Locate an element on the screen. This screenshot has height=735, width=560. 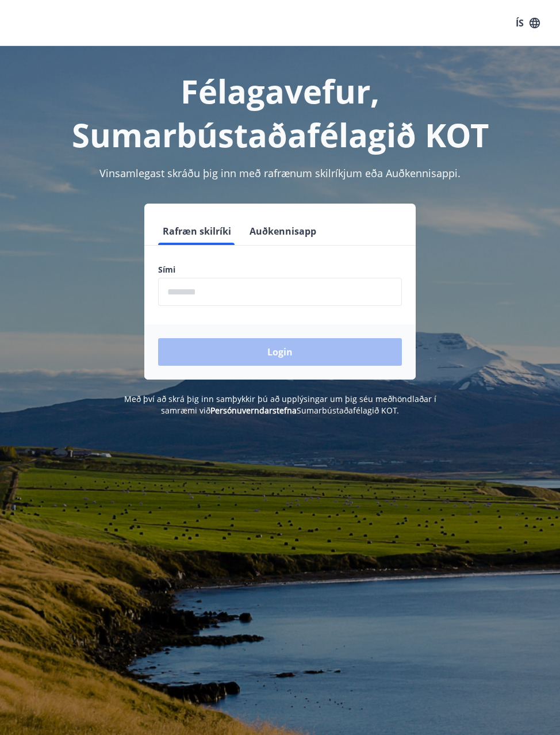
button: ÍS is located at coordinates (527, 23).